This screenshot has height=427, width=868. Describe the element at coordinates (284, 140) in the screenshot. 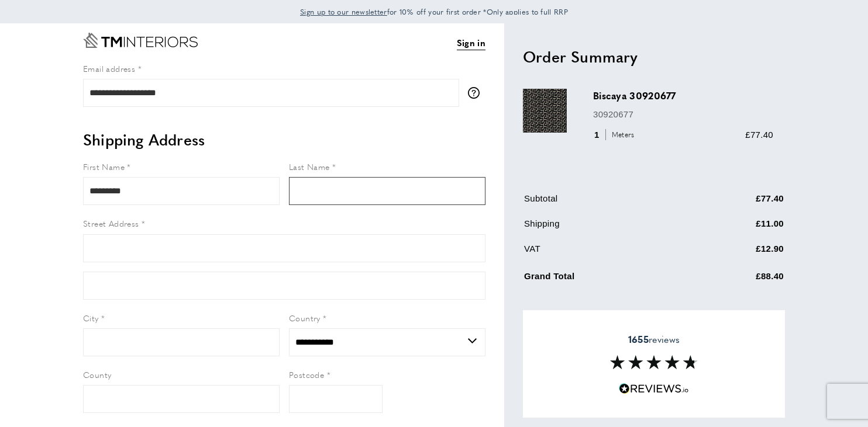

I see `h2: Shipping Address` at that location.